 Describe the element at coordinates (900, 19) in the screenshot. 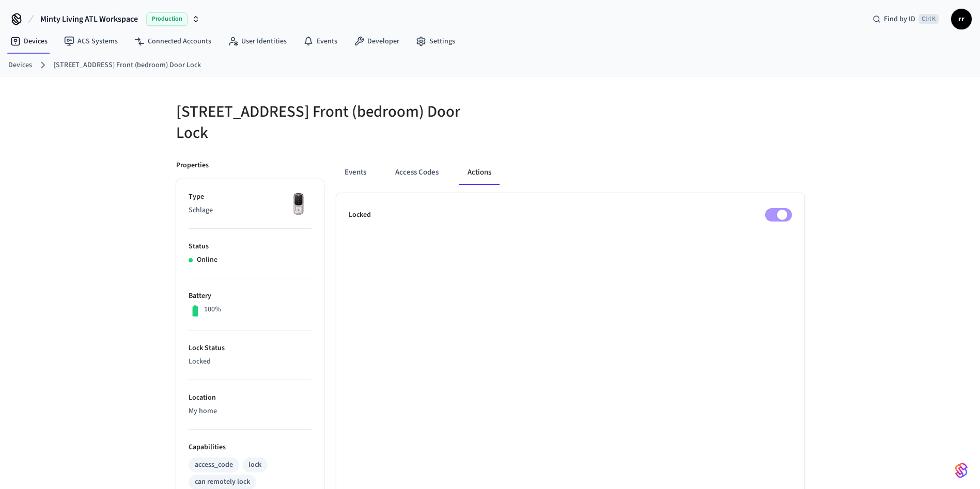

I see `span: Find by ID` at that location.